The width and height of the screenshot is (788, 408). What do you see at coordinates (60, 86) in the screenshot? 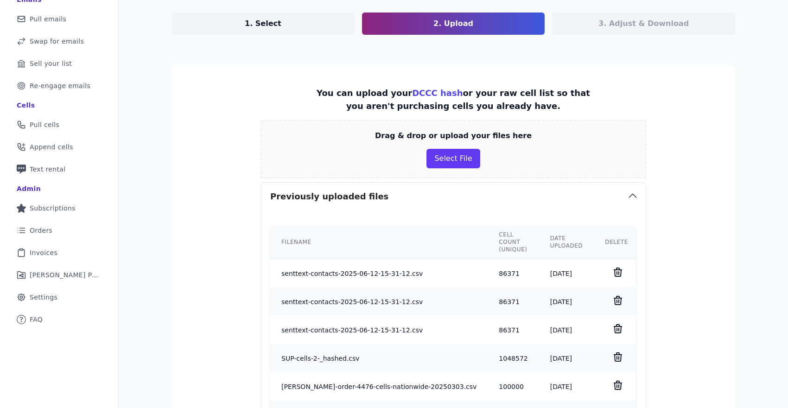
I see `span: Re-engage emails` at bounding box center [60, 86].